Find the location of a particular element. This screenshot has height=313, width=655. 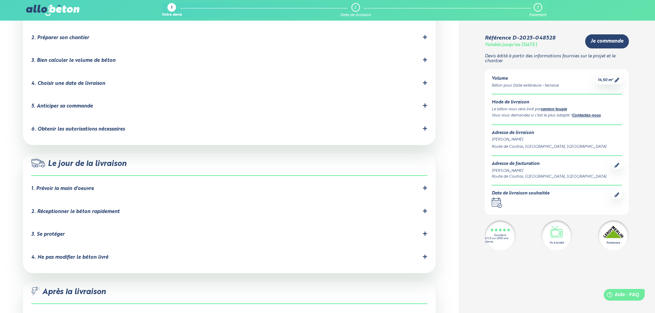

a: Je commande is located at coordinates (607, 41).